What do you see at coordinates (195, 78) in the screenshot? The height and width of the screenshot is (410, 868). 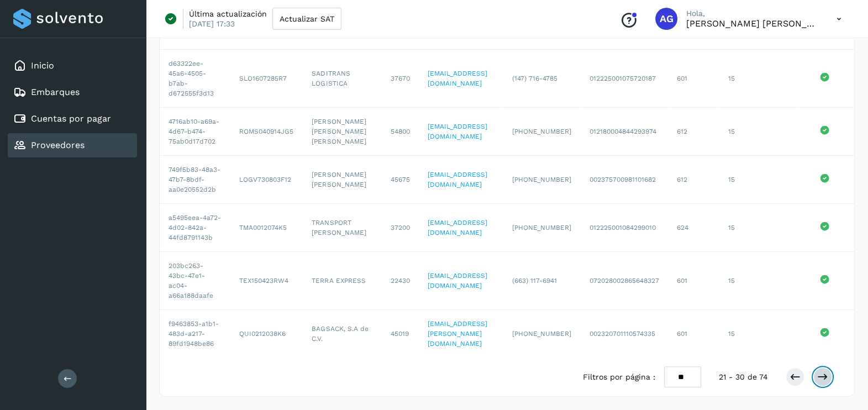 I see `td: d63322ee-45a6-4505-b7ab-d672555f3d13` at bounding box center [195, 78].